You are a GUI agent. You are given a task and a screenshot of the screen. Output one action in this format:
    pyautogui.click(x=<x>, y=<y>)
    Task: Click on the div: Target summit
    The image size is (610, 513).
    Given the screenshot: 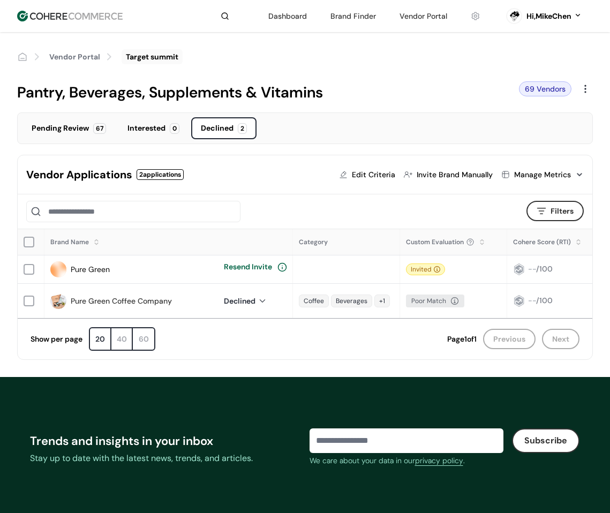 What is the action you would take?
    pyautogui.click(x=152, y=57)
    